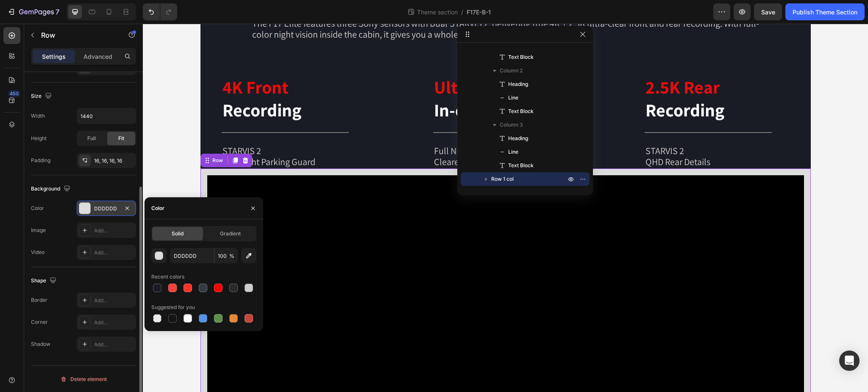 The image size is (868, 392). Describe the element at coordinates (511, 125) in the screenshot. I see `span: Column 3` at that location.